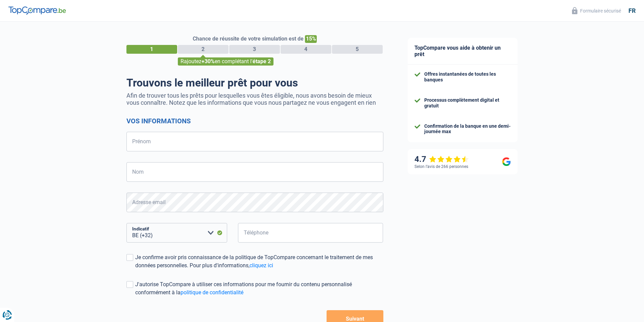 Image resolution: width=644 pixels, height=322 pixels. What do you see at coordinates (462, 51) in the screenshot?
I see `div: TopCompare vous aide à obtenir un prêt` at bounding box center [462, 51].